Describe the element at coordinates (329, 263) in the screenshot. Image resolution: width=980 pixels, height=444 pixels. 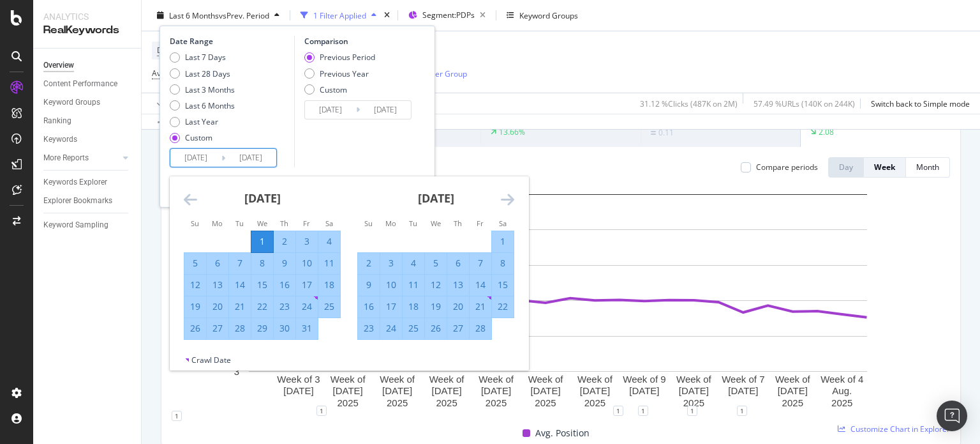
I see `td: Selected. Saturday, January 11, 2025` at that location.